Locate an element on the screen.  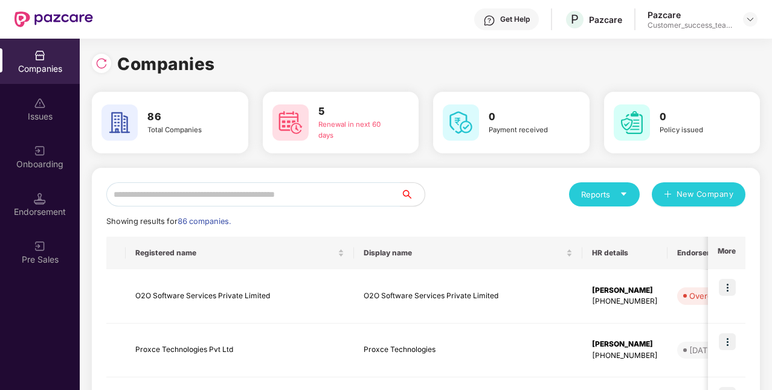
th: Display name is located at coordinates (468, 253).